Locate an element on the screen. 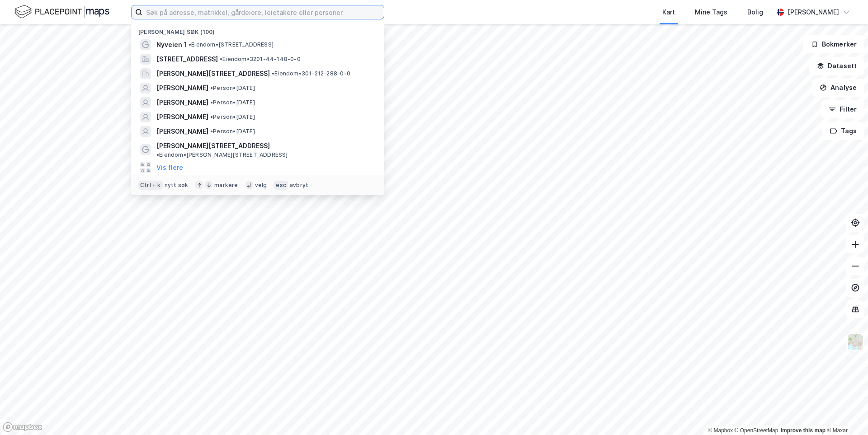 This screenshot has width=868, height=435. div: Kart is located at coordinates (669, 12).